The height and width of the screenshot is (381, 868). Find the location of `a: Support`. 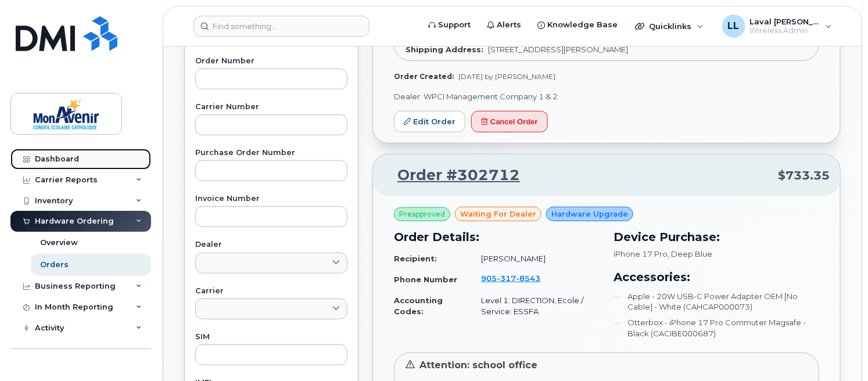

a: Support is located at coordinates (449, 25).